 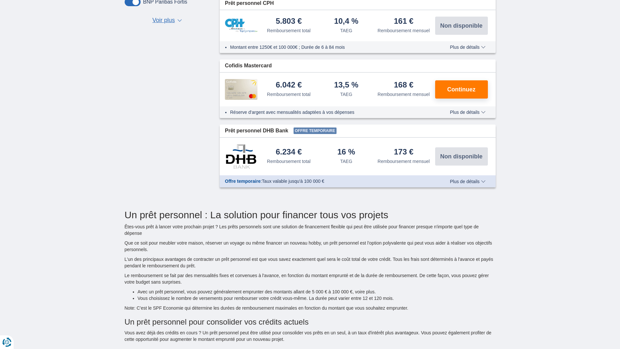 I want to click on p: Le remboursement se fait par des mensualités fixes et convenues à l'avance, en fonction du montan..., so click(x=310, y=279).